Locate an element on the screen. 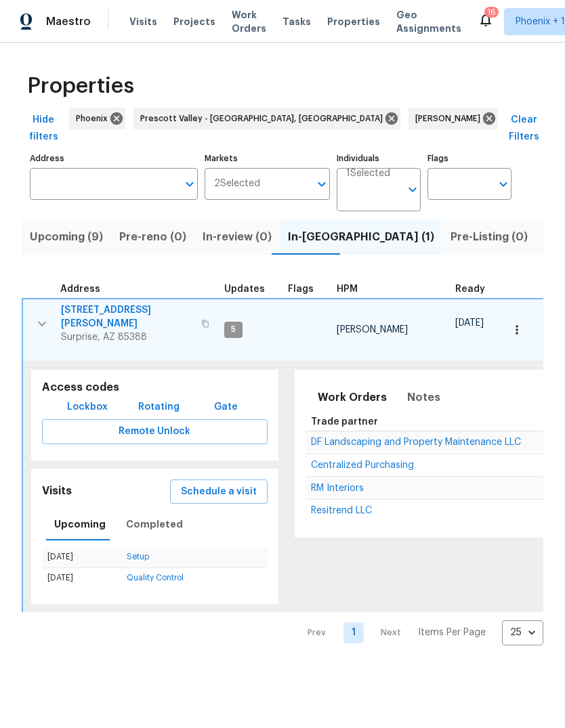 The image size is (565, 728). button: Hide filters is located at coordinates (43, 128).